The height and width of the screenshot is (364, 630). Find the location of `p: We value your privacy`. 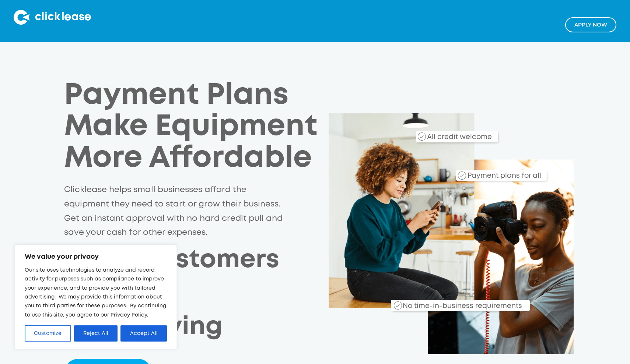

p: We value your privacy is located at coordinates (96, 257).